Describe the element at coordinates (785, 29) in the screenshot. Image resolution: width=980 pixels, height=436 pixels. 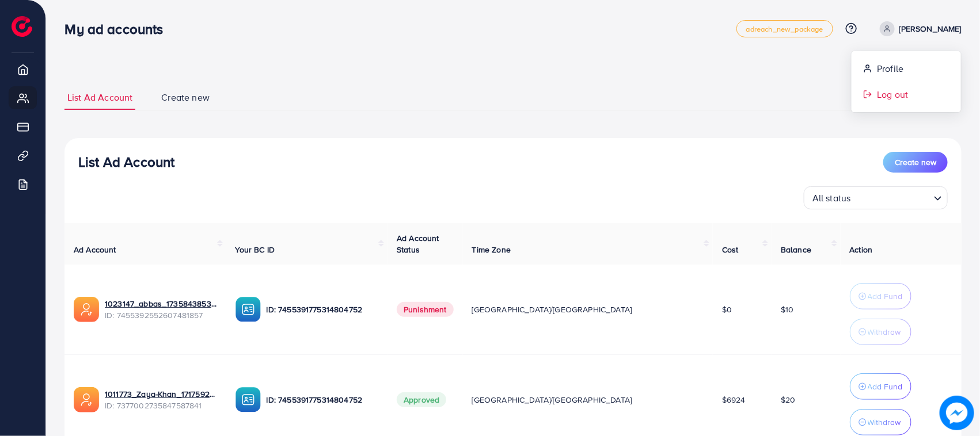
I see `span: adreach_new_package` at that location.